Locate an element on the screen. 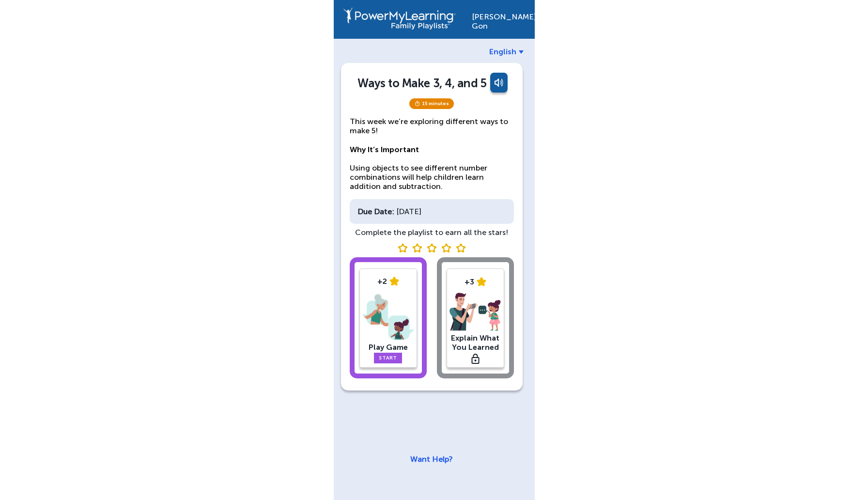 This screenshot has height=500, width=868. span: English is located at coordinates (503, 52).